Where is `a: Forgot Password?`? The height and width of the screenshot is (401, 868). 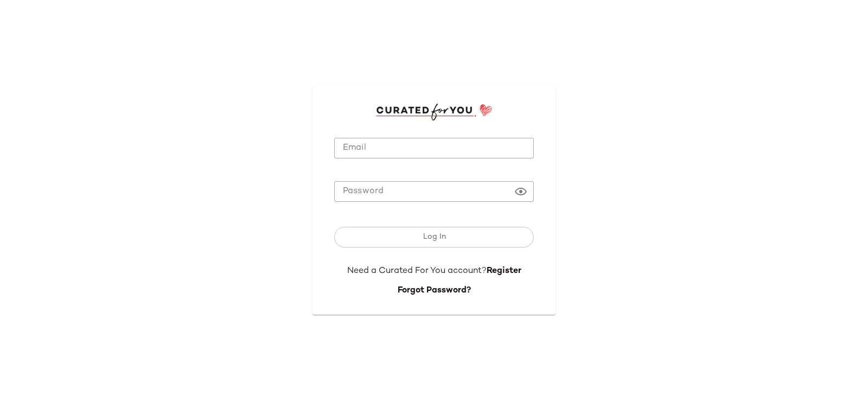
a: Forgot Password? is located at coordinates (434, 290).